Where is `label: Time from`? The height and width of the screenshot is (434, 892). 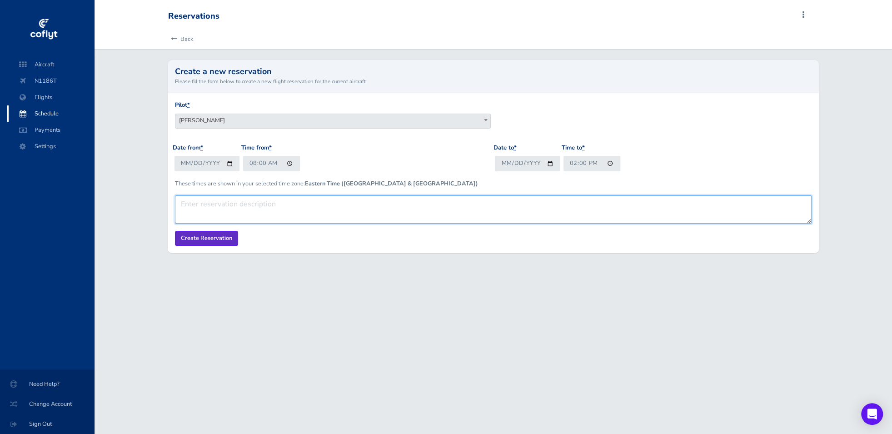 label: Time from is located at coordinates (256, 148).